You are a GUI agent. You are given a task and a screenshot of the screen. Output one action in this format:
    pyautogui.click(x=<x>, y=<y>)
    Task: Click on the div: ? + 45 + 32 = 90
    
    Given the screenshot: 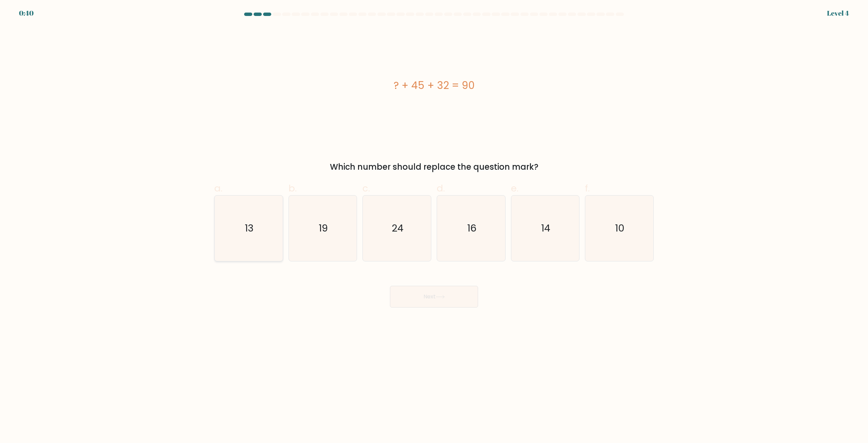 What is the action you would take?
    pyautogui.click(x=434, y=85)
    